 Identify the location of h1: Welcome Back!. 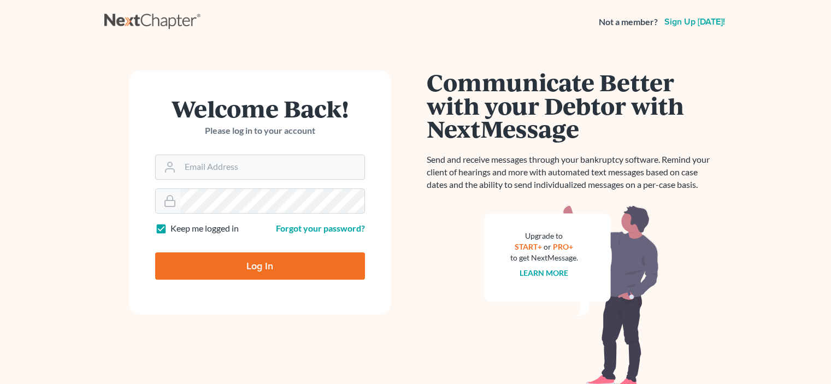
(260, 108).